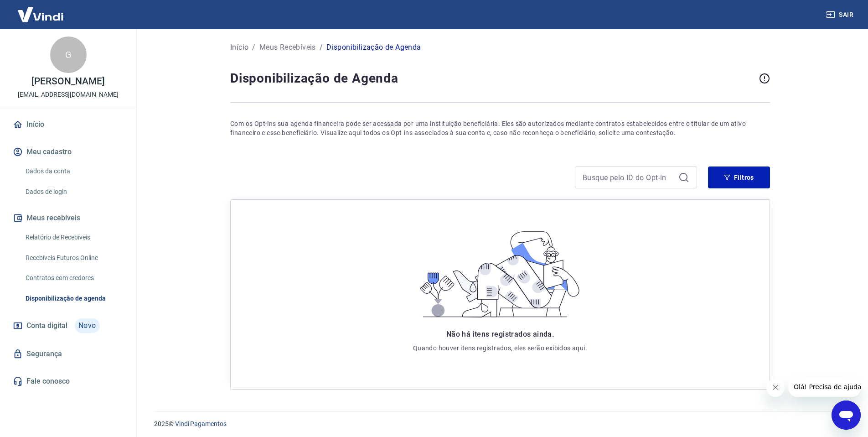 Image resolution: width=868 pixels, height=437 pixels. Describe the element at coordinates (74, 277) in the screenshot. I see `a: Contratos com credores` at that location.